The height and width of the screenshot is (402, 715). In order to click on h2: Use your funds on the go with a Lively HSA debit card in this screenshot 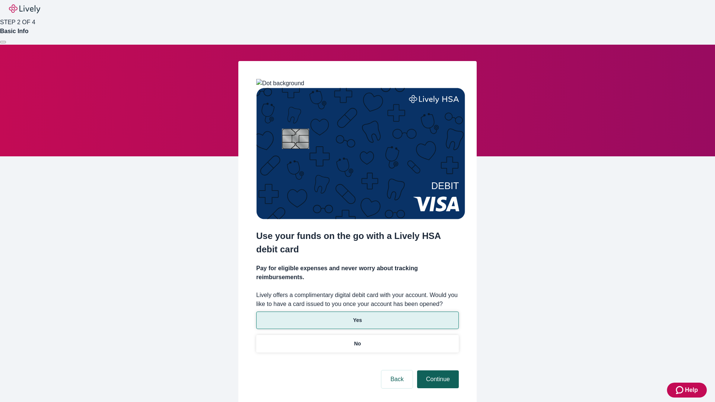, I will do `click(358, 243)`.